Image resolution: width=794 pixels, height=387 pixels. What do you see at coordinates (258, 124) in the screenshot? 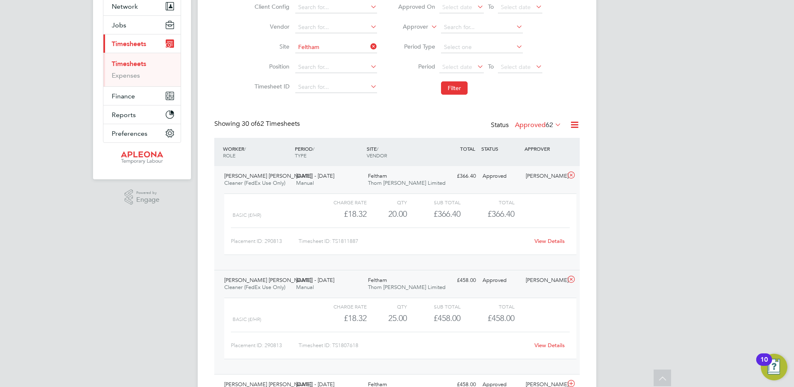
I see `div: Showing` at bounding box center [258, 124].